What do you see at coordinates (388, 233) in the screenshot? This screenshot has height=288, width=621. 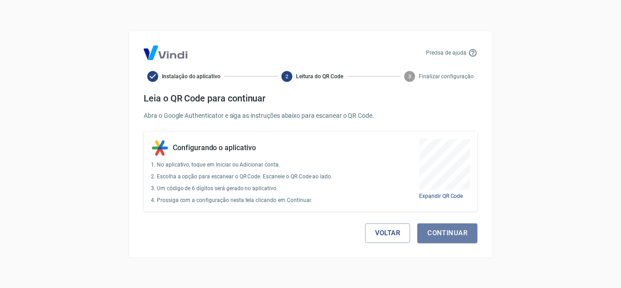 I see `button: Voltar` at bounding box center [388, 233].